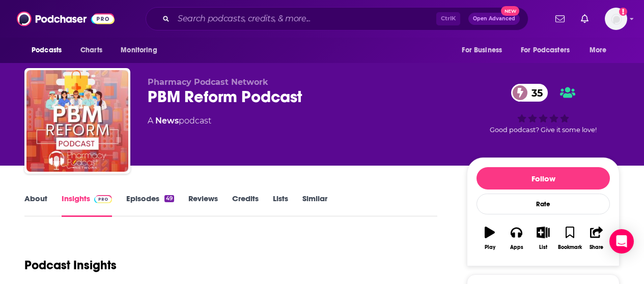 The height and width of the screenshot is (284, 644). I want to click on img: Podchaser - Follow, Share and Rate Podcasts, so click(65, 19).